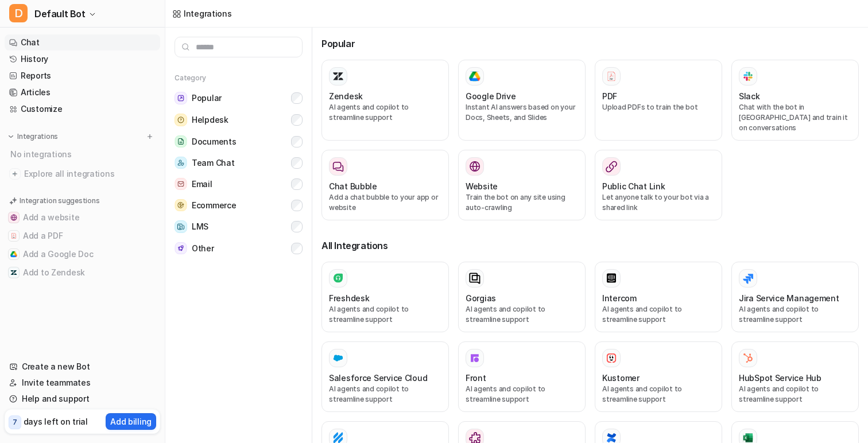  Describe the element at coordinates (658, 185) in the screenshot. I see `button: Public Chat LinkLet anyone talk to your bot via a shared link` at that location.